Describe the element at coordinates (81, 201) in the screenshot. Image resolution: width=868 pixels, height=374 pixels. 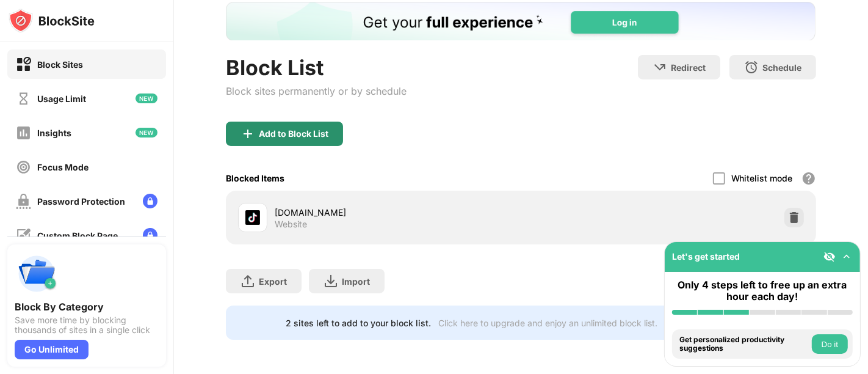
I see `div: Password Protection` at that location.